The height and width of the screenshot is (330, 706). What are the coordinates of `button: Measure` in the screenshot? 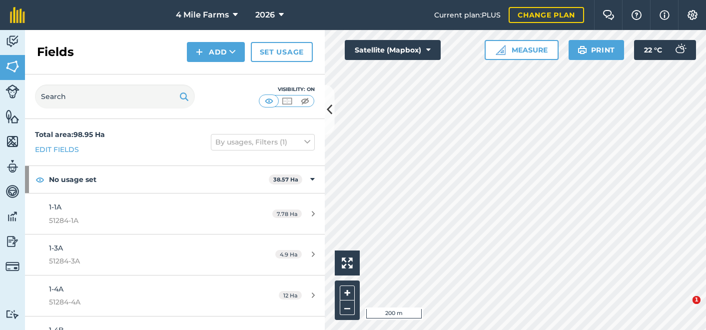 It's located at (521, 50).